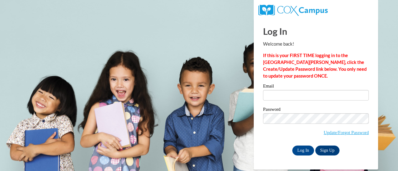 This screenshot has height=171, width=398. I want to click on label: Password, so click(316, 110).